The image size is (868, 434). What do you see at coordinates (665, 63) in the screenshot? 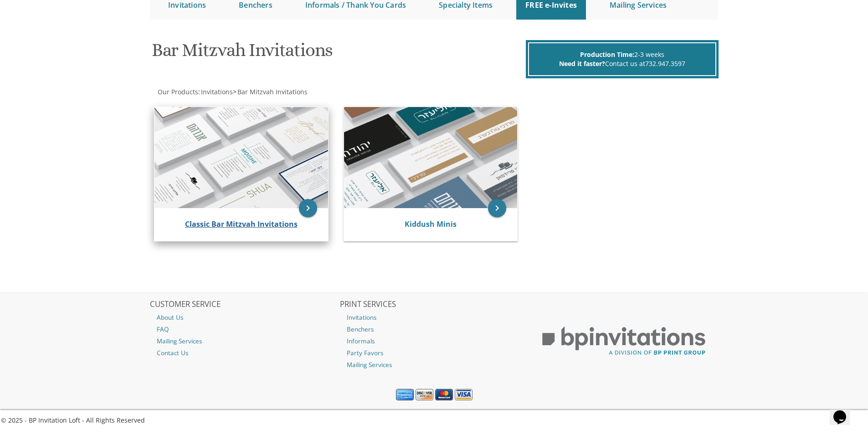
I see `a: 732.947.3597` at bounding box center [665, 63].